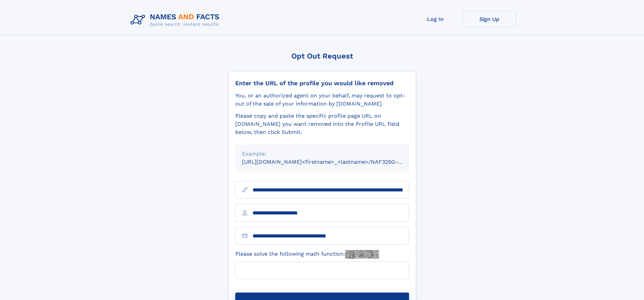 The width and height of the screenshot is (644, 300). What do you see at coordinates (322, 100) in the screenshot?
I see `div: You, or an authorized agent on your behalf, may request to opt-out of the sale of your informatio...` at bounding box center [322, 100].